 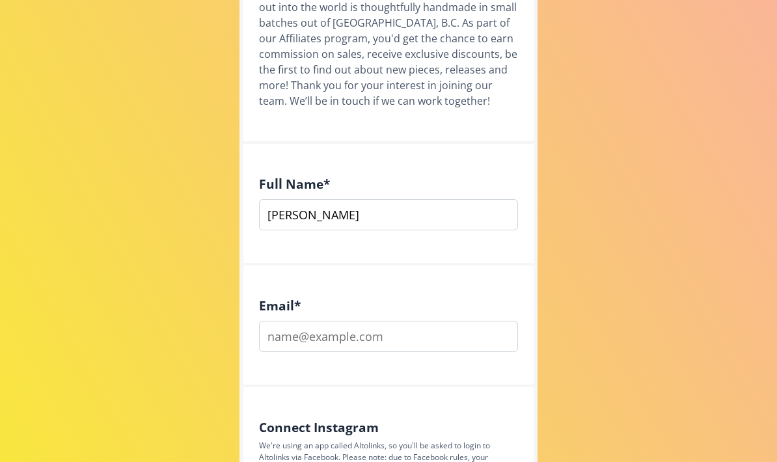 I want to click on h4: Email *, so click(x=388, y=305).